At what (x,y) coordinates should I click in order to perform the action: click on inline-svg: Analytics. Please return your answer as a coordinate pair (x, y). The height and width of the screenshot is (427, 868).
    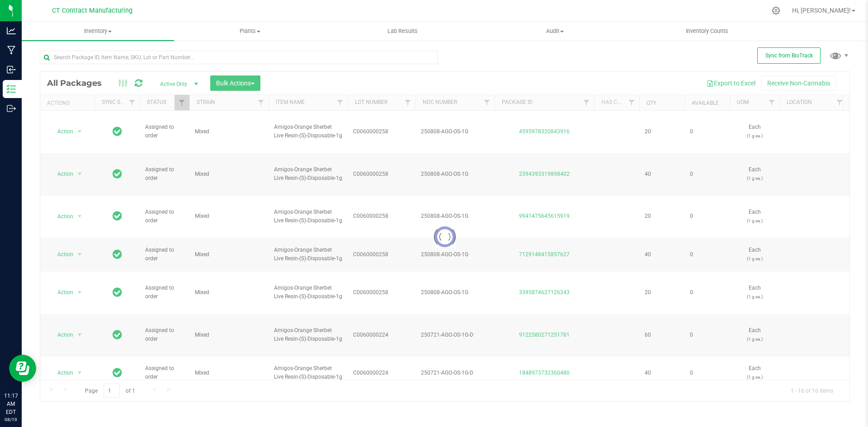
    Looking at the image, I should click on (11, 31).